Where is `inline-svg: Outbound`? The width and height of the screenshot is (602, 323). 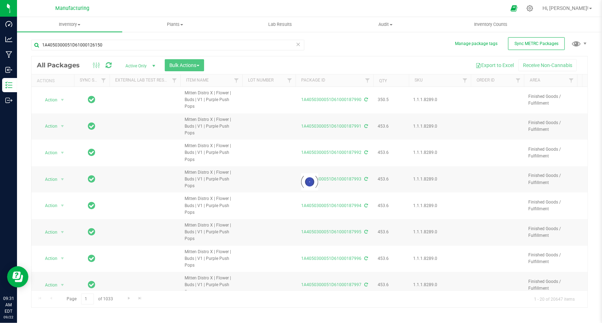 inline-svg: Outbound is located at coordinates (9, 100).